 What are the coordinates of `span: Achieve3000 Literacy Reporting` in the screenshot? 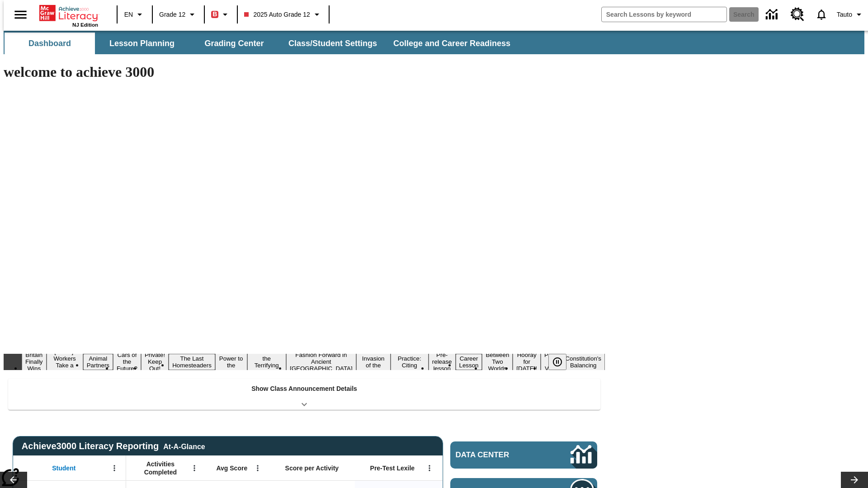 It's located at (113, 446).